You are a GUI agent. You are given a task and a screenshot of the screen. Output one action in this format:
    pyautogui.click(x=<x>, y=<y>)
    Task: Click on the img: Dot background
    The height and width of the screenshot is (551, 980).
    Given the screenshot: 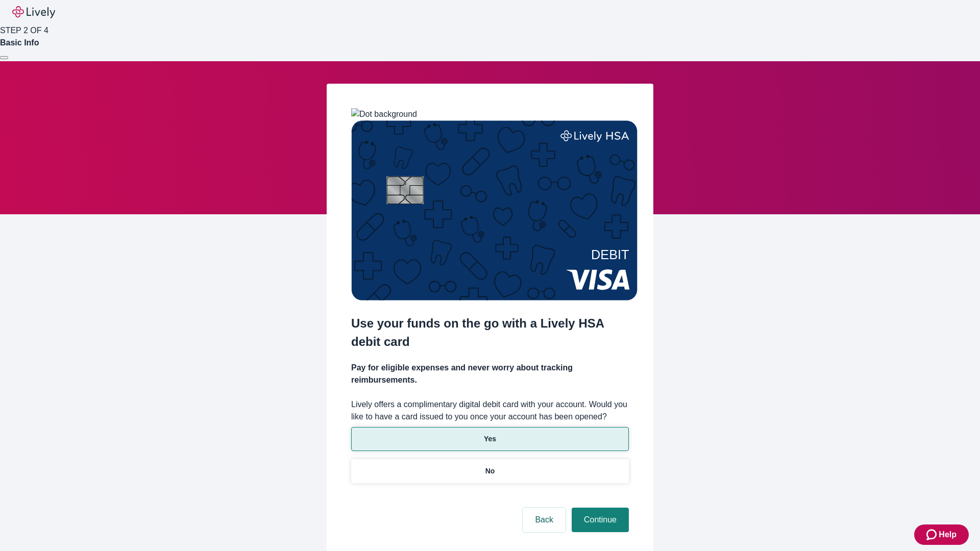 What is the action you would take?
    pyautogui.click(x=384, y=114)
    